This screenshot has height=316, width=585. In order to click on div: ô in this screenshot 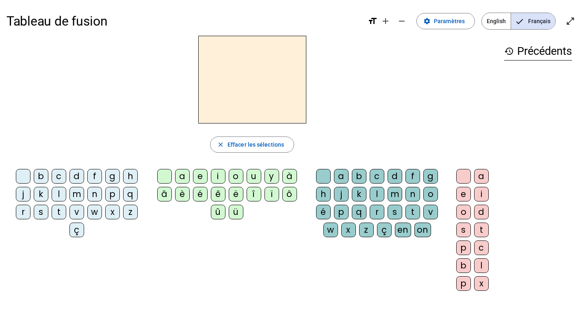, I will do `click(290, 194)`.